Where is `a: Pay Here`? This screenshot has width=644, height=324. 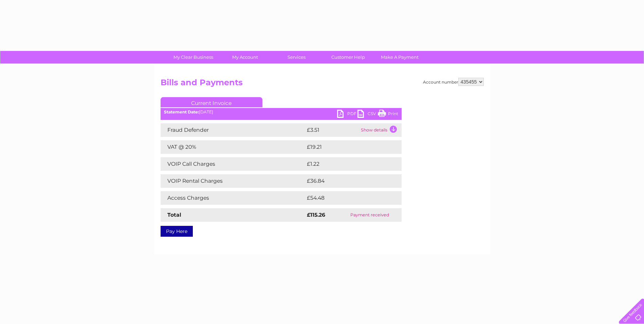 a: Pay Here is located at coordinates (177, 232).